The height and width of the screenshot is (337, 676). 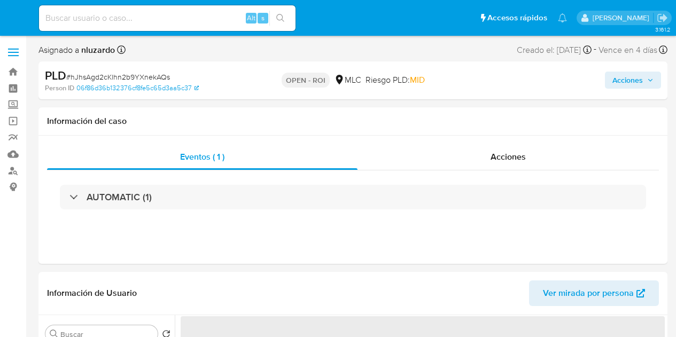 I want to click on span: Eventos ( 1 ), so click(x=202, y=157).